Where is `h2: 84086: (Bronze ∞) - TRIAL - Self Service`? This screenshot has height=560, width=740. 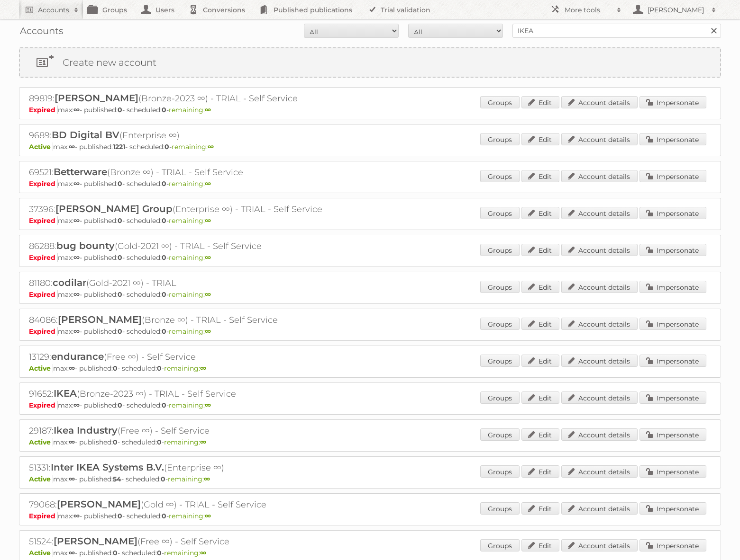 h2: 84086: (Bronze ∞) - TRIAL - Self Service is located at coordinates (195, 321).